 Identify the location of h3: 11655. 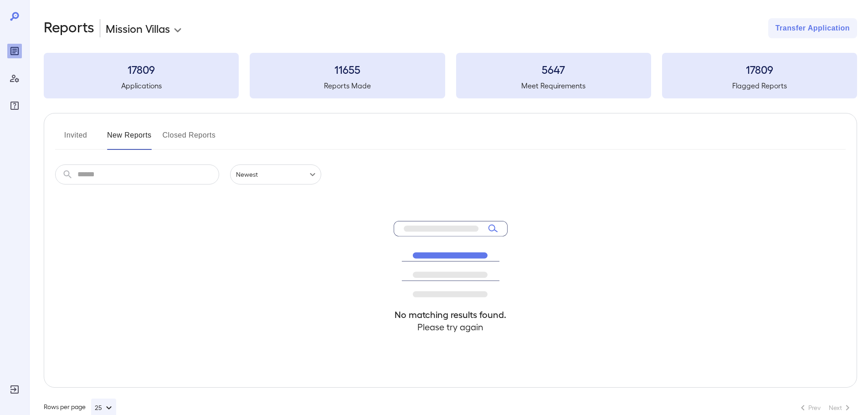
(347, 69).